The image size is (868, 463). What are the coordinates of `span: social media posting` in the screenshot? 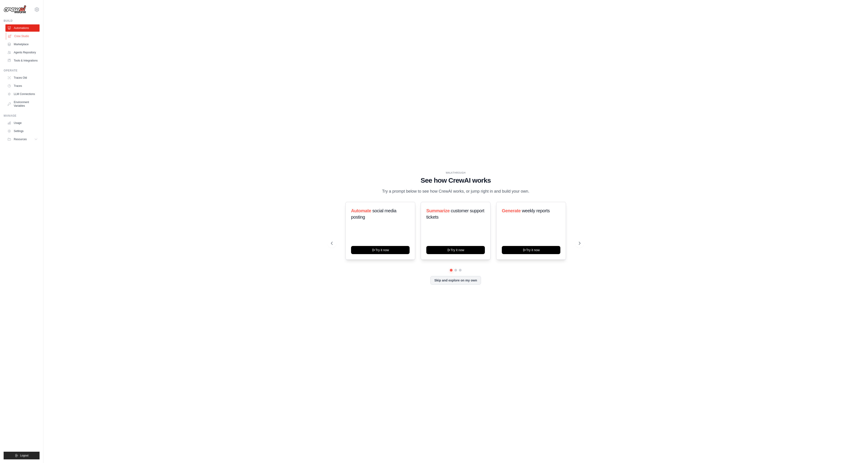 It's located at (374, 214).